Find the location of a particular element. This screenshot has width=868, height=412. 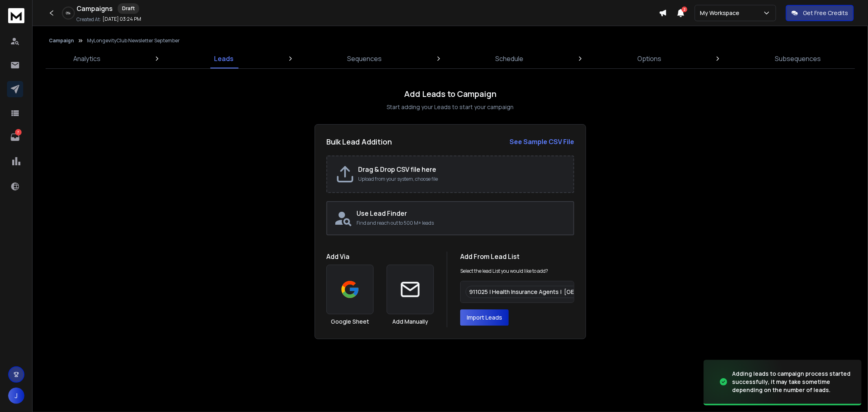

p: Select the lead List you would like to add? is located at coordinates (505, 271).